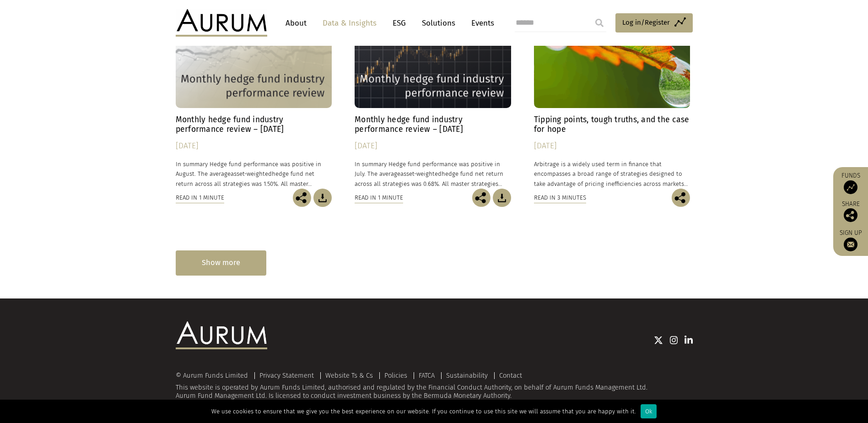 Image resolution: width=868 pixels, height=423 pixels. What do you see at coordinates (349, 376) in the screenshot?
I see `a: Website Ts & Cs` at bounding box center [349, 376].